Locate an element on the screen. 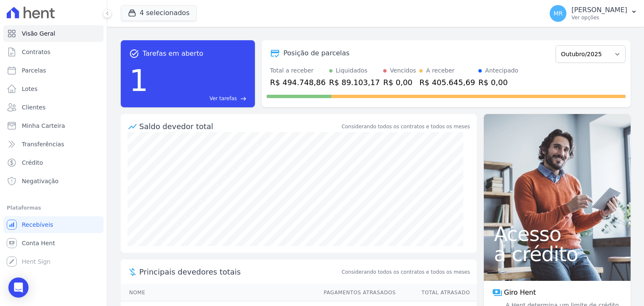 The image size is (644, 306). span: Visão Geral is located at coordinates (38, 34).